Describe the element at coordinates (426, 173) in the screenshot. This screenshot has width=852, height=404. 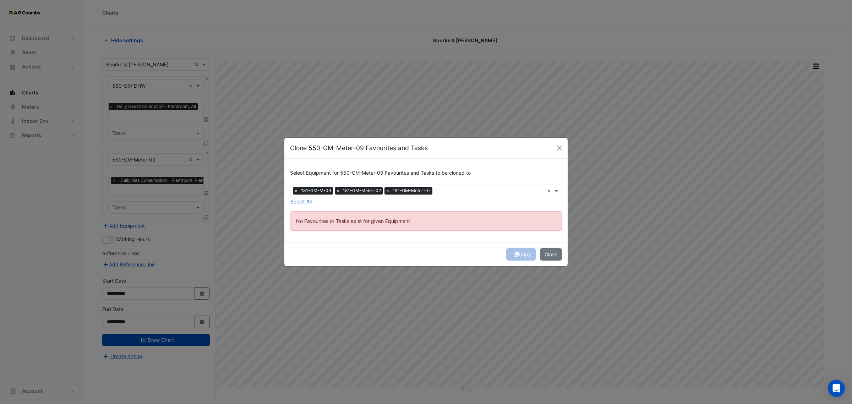
I see `h6: Select Equipment for 550-GM-Meter-09 Favourites and Tasks to be cloned to` at that location.